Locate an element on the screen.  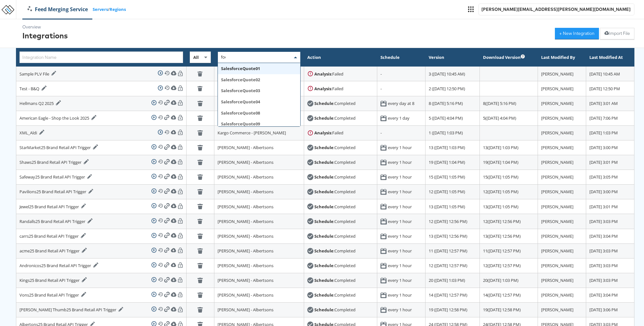
div: SalesforceQuote03 is located at coordinates (259, 90).